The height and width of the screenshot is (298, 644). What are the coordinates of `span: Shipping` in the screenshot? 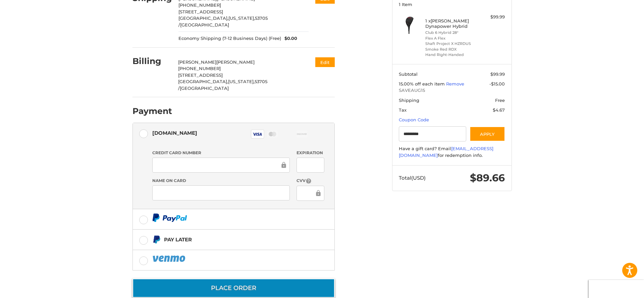 It's located at (409, 100).